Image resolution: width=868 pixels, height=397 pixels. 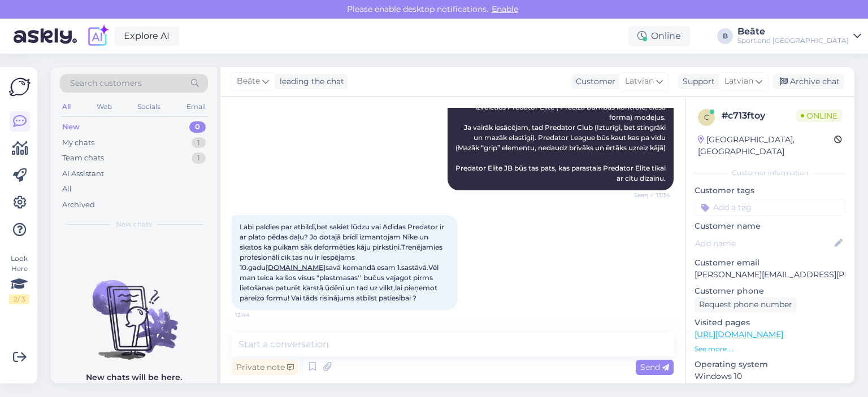 I want to click on div: Private note, so click(x=265, y=368).